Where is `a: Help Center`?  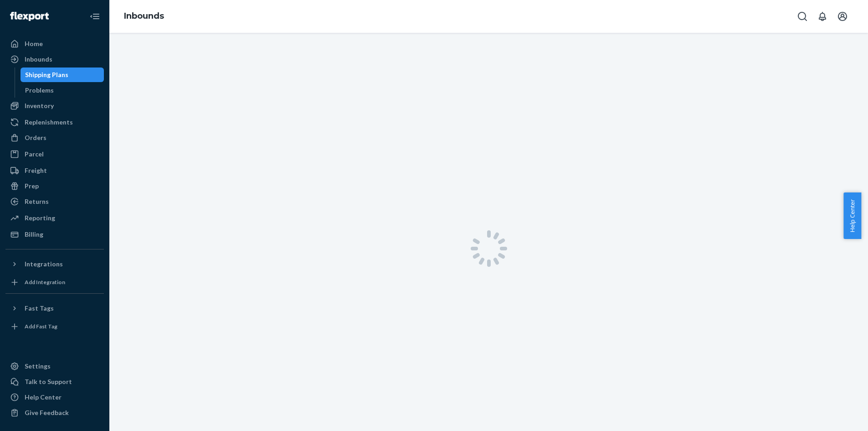
a: Help Center is located at coordinates (55, 397).